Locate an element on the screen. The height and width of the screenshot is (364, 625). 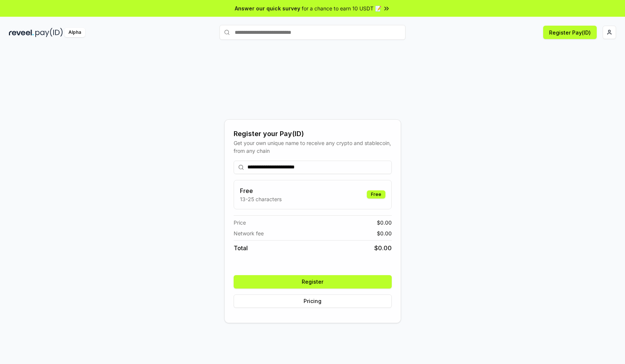
span: Price is located at coordinates (240, 222).